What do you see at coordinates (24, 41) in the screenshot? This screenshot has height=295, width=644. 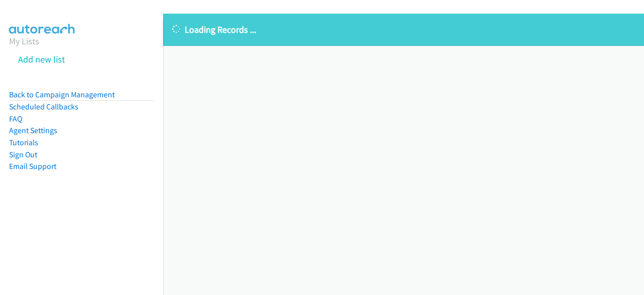 I see `a: My Lists` at bounding box center [24, 41].